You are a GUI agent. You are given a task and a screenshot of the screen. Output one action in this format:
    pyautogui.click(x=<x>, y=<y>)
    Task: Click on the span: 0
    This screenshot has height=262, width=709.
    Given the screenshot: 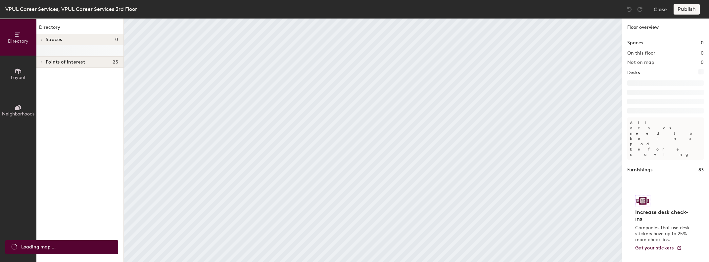 What is the action you would take?
    pyautogui.click(x=116, y=40)
    